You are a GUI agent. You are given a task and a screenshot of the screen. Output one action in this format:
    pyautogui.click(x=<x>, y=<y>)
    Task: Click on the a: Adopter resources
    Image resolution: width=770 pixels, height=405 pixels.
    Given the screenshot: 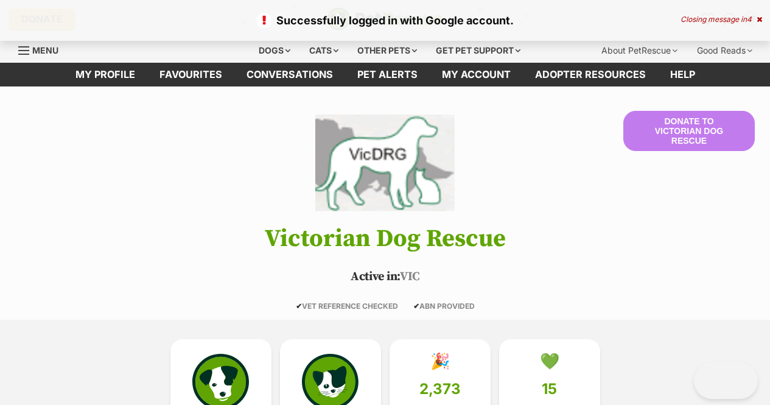 What is the action you would take?
    pyautogui.click(x=591, y=74)
    